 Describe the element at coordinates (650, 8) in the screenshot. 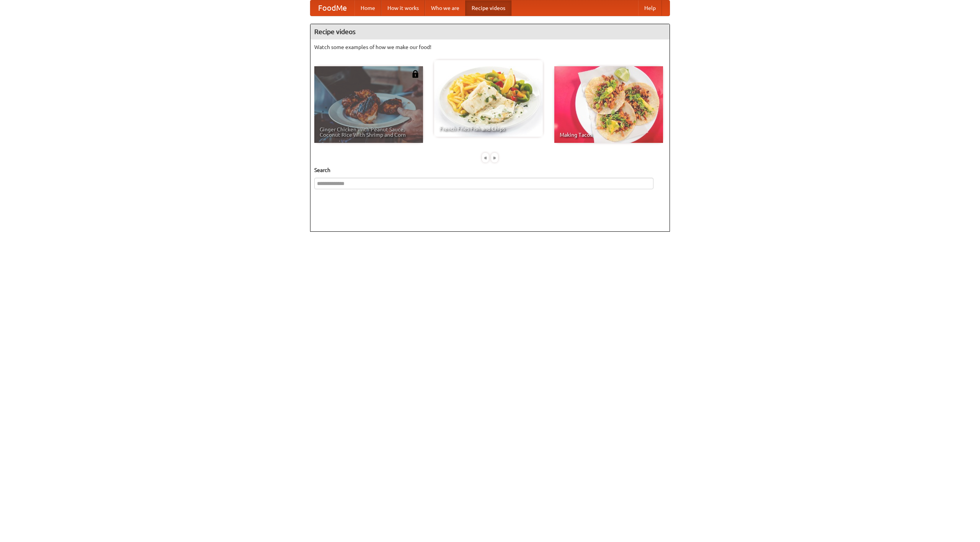

I see `a: Help` at that location.